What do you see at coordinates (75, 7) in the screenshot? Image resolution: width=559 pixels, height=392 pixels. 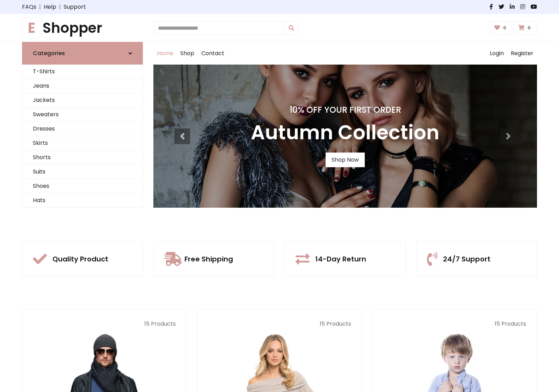 I see `a: Support` at bounding box center [75, 7].